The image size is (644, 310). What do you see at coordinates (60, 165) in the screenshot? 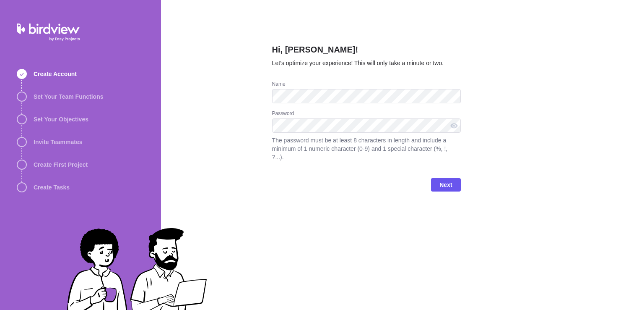
I see `span: Create First Project` at bounding box center [60, 165].